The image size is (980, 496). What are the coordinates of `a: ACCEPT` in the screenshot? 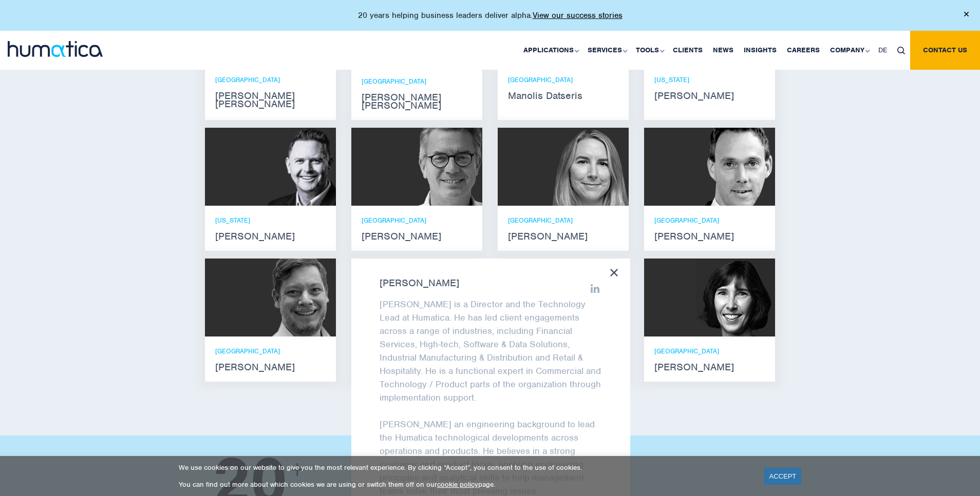 It's located at (783, 476).